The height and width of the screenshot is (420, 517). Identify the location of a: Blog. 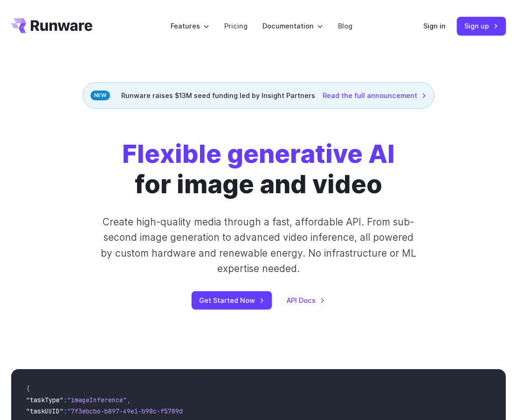
(345, 26).